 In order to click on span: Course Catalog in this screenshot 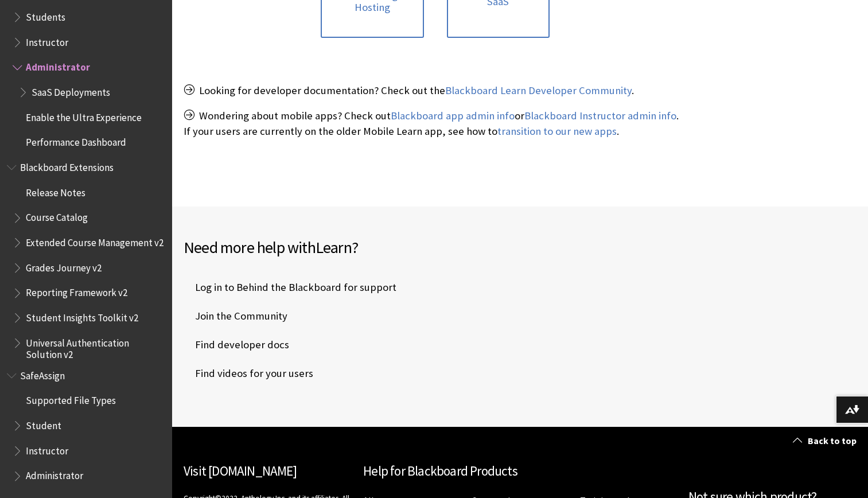, I will do `click(57, 215)`.